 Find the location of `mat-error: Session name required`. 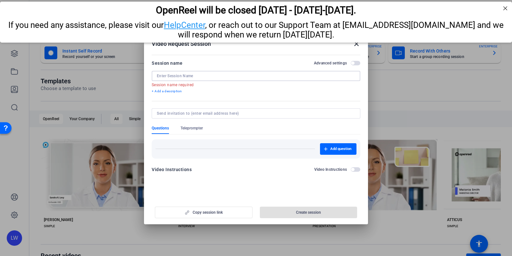

mat-error: Session name required is located at coordinates (253, 84).